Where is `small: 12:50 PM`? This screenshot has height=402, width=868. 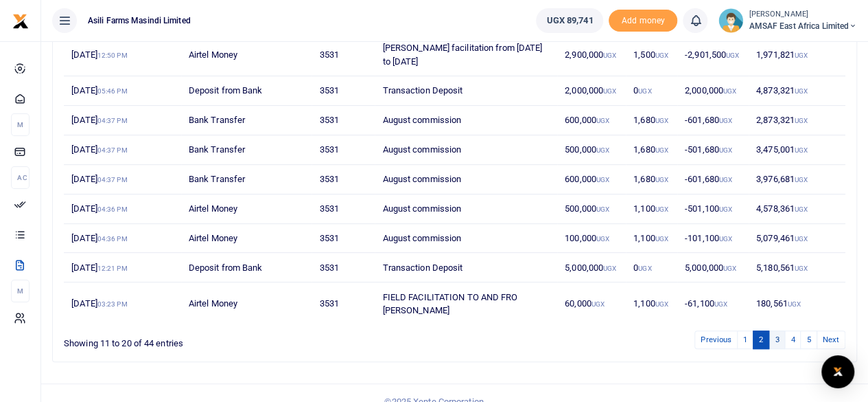
small: 12:50 PM is located at coordinates (112, 55).